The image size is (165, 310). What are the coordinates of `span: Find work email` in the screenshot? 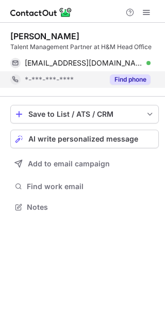 It's located at (91, 187).